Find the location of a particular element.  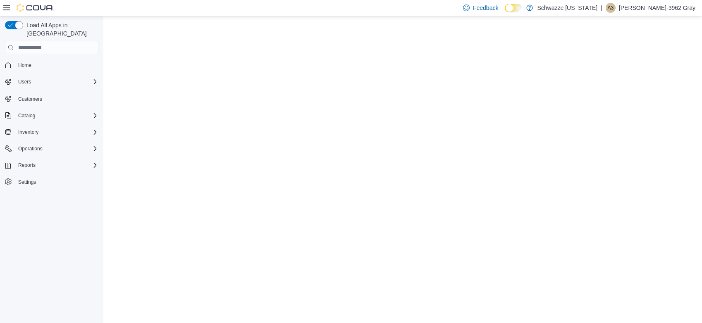

button: Settings is located at coordinates (52, 182).